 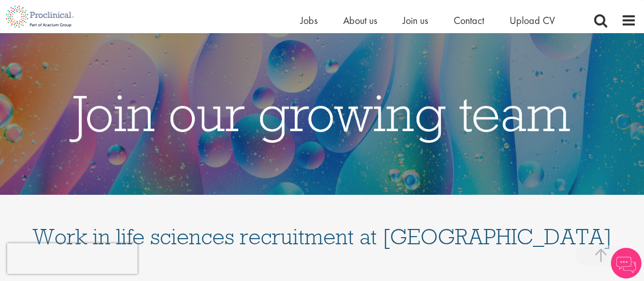 What do you see at coordinates (416, 20) in the screenshot?
I see `a: Join us` at bounding box center [416, 20].